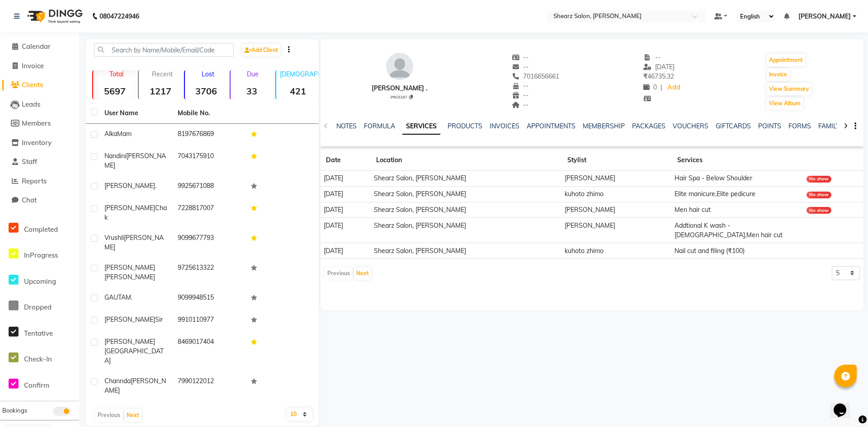 Image resolution: width=868 pixels, height=427 pixels. Describe the element at coordinates (738, 161) in the screenshot. I see `th: Services` at that location.